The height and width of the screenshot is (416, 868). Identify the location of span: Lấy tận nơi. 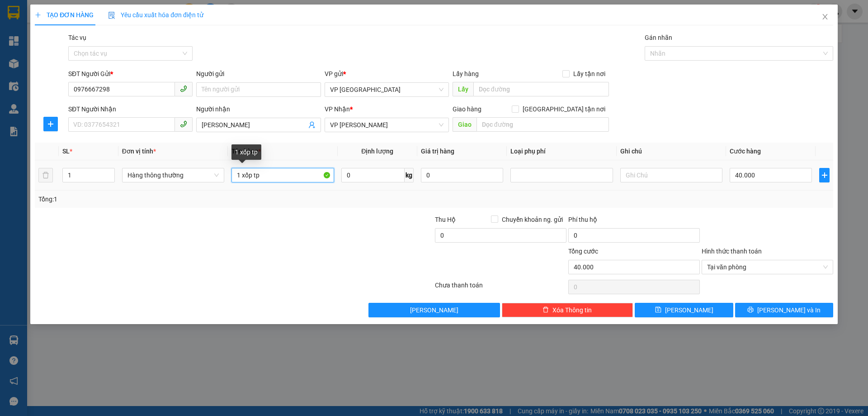
(589, 74).